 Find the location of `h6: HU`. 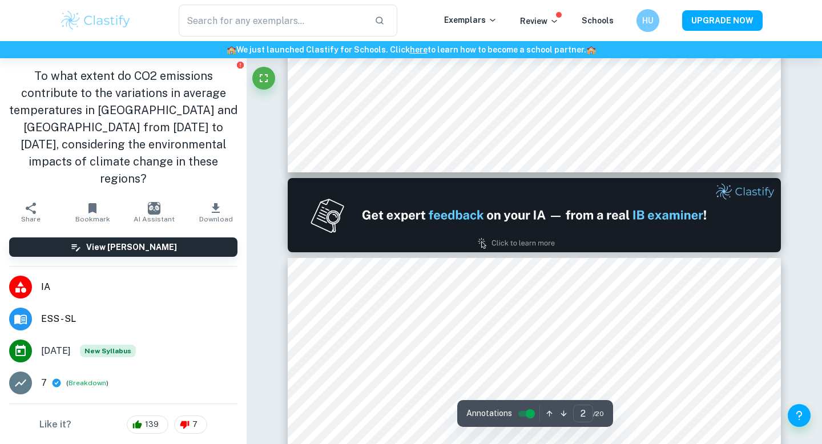

h6: HU is located at coordinates (648, 21).